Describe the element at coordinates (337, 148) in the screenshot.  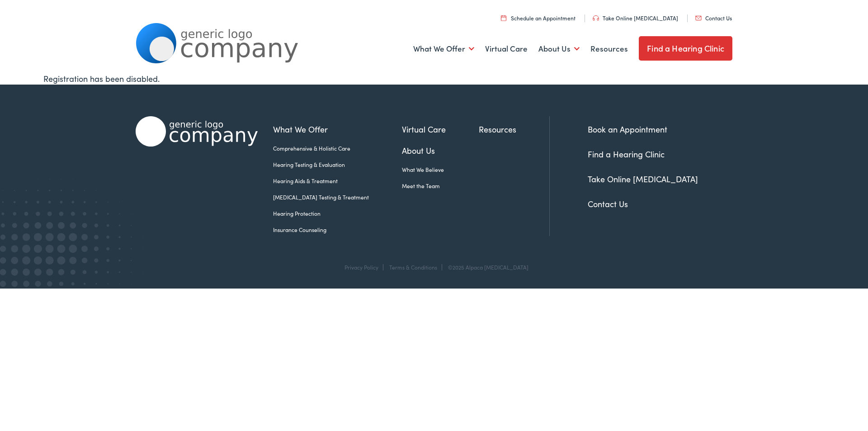
I see `a: Comprehensive & Holistic Care` at that location.